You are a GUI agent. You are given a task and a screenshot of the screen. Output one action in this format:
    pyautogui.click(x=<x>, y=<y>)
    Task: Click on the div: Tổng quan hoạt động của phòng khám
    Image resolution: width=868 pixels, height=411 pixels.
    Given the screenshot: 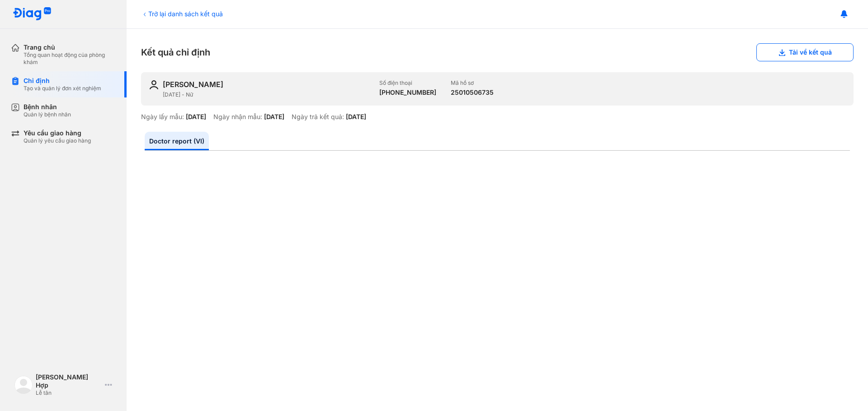 What is the action you would take?
    pyautogui.click(x=69, y=59)
    